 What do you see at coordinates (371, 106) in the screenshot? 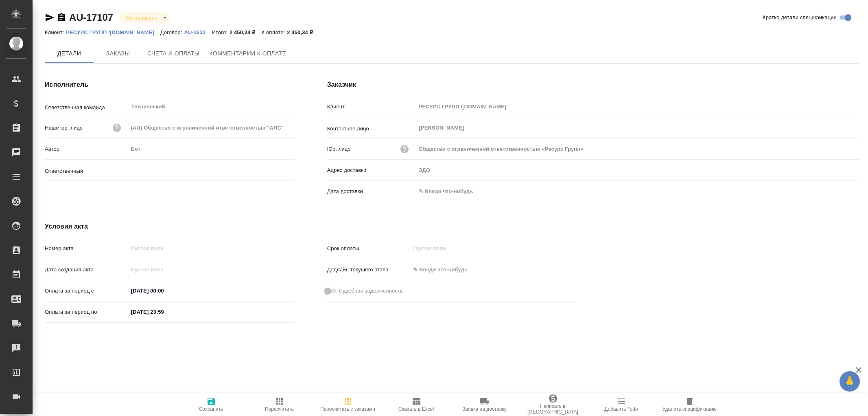
I see `p: Клиент` at bounding box center [371, 106].